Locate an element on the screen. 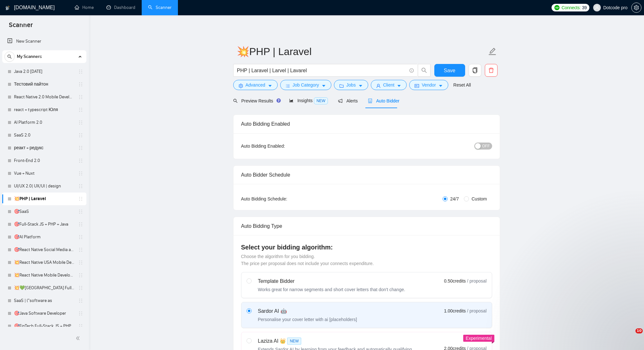 Image resolution: width=644 pixels, height=350 pixels. div: Auto Bidding Enabled: is located at coordinates (283, 146).